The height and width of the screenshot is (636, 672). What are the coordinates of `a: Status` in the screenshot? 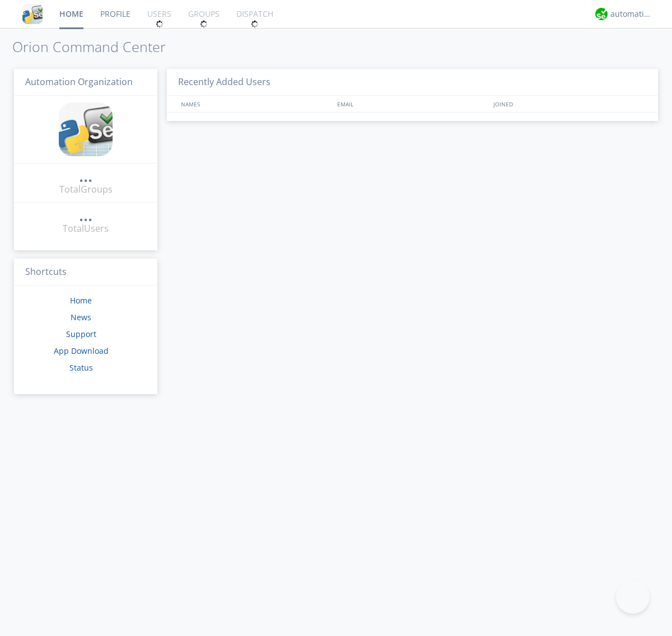 It's located at (81, 368).